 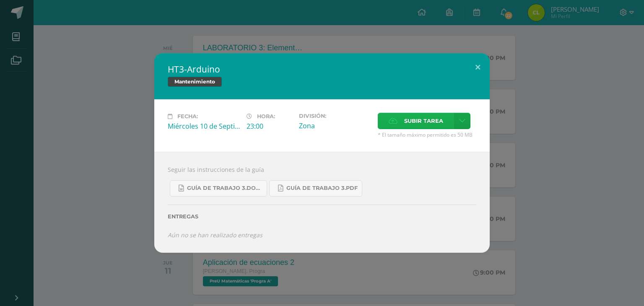 I want to click on div: 23:00, so click(x=269, y=126).